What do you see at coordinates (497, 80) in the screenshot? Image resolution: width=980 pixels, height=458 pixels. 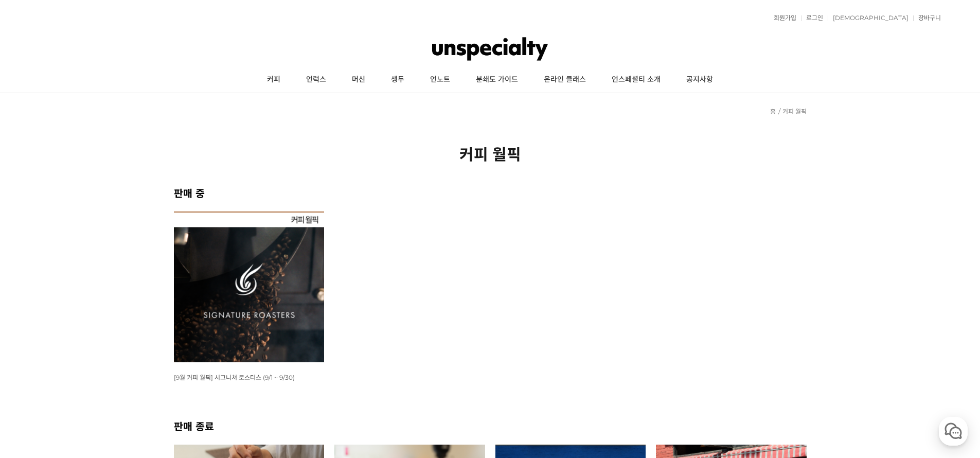 I see `a: 분쇄도 가이드` at bounding box center [497, 80].